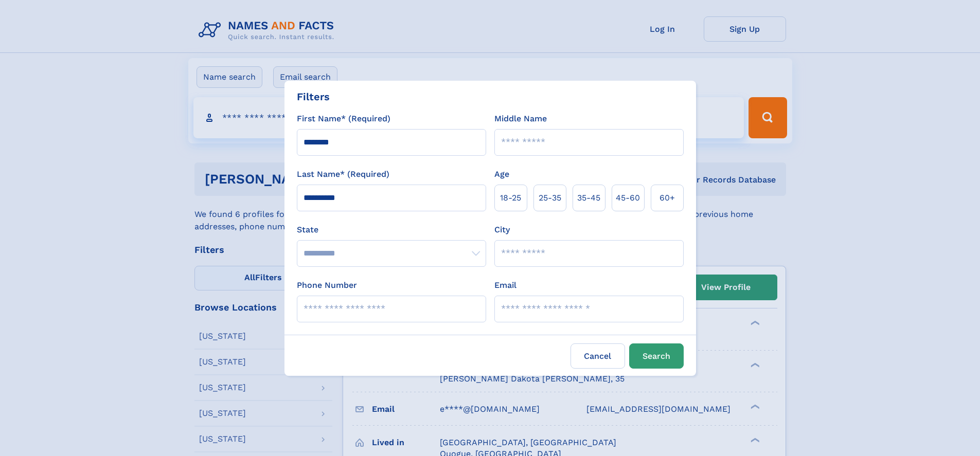 Image resolution: width=980 pixels, height=456 pixels. What do you see at coordinates (502, 230) in the screenshot?
I see `label: City` at bounding box center [502, 230].